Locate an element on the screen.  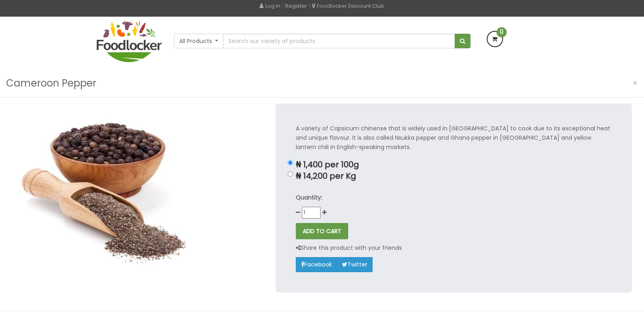
p: ₦ 14,200 per Kg is located at coordinates (454, 176).